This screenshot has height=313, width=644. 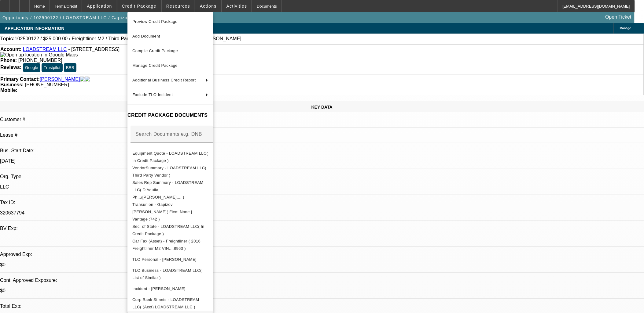 I want to click on span: Equipment Quote - LOADSTREAM LLC( In Credit Package ), so click(x=170, y=157).